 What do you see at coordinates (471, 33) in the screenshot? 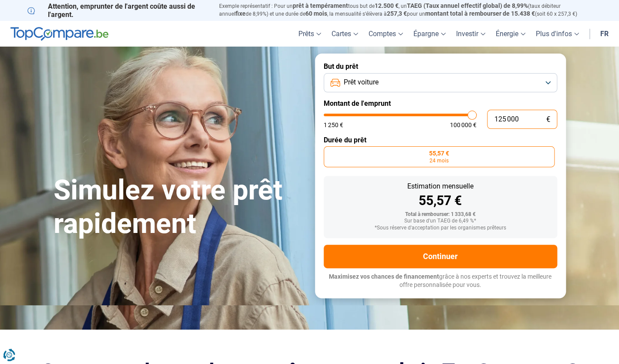
I see `a: Investir` at bounding box center [471, 33].